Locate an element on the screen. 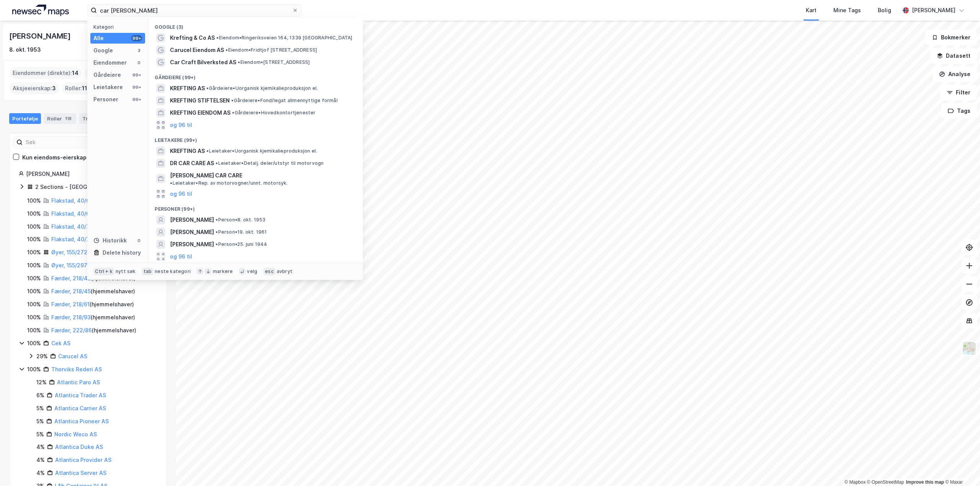  a: Øyer, 155/297 is located at coordinates (69, 265).